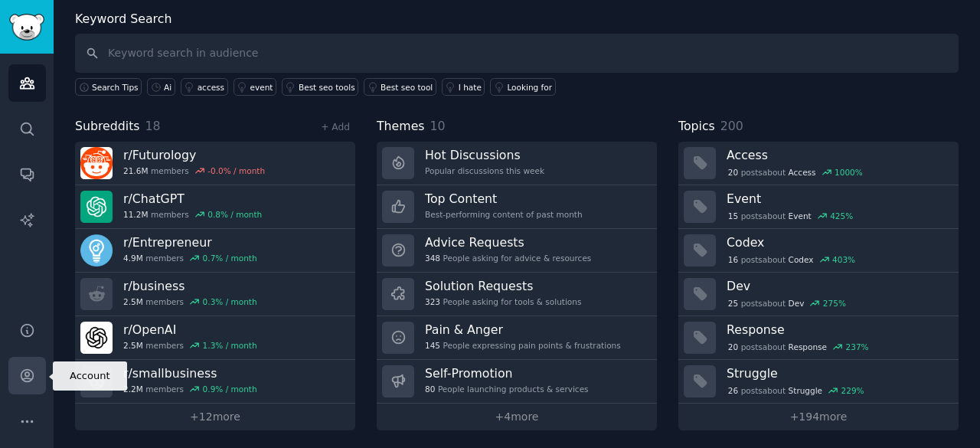  I want to click on a: Ai, so click(161, 87).